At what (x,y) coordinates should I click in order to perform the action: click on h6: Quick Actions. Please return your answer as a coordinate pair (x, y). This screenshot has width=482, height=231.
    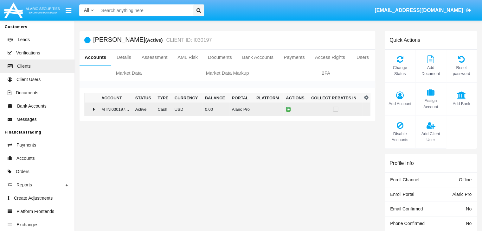
    Looking at the image, I should click on (405, 40).